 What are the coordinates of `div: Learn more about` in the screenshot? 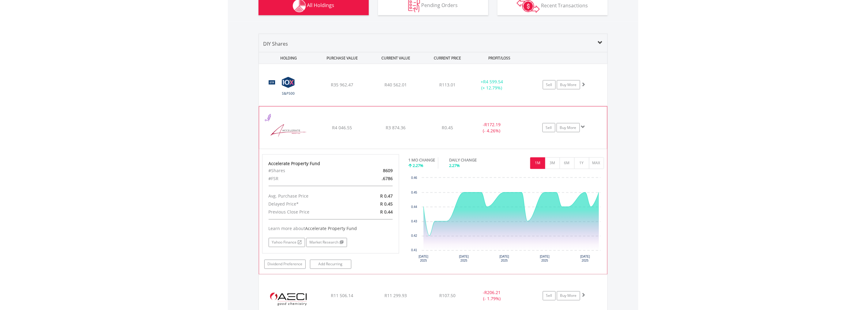 It's located at (331, 229).